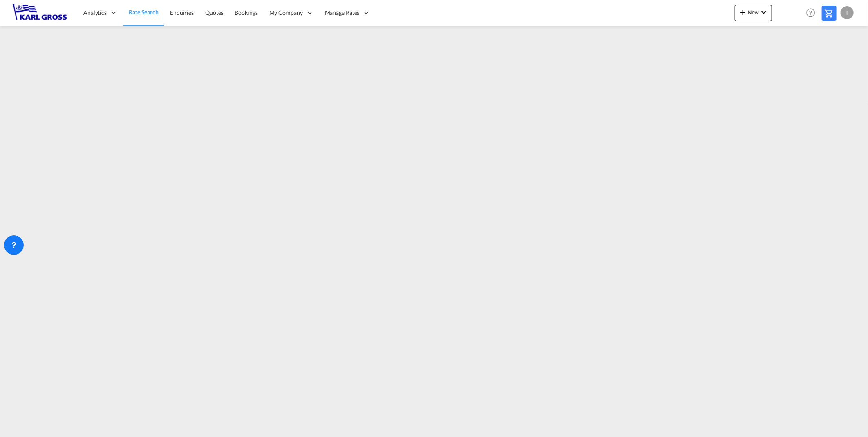 The width and height of the screenshot is (868, 437). I want to click on span: Help, so click(811, 13).